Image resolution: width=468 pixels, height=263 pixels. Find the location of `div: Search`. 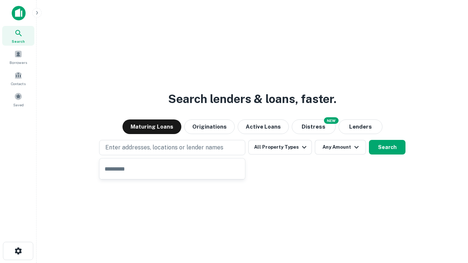

div: Search is located at coordinates (18, 36).